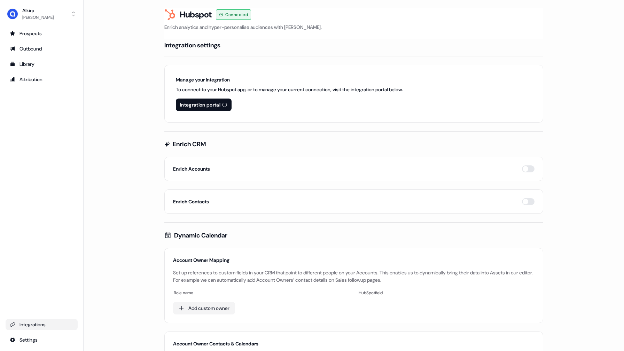 The width and height of the screenshot is (624, 351). Describe the element at coordinates (41, 79) in the screenshot. I see `a: Go to attribution` at that location.